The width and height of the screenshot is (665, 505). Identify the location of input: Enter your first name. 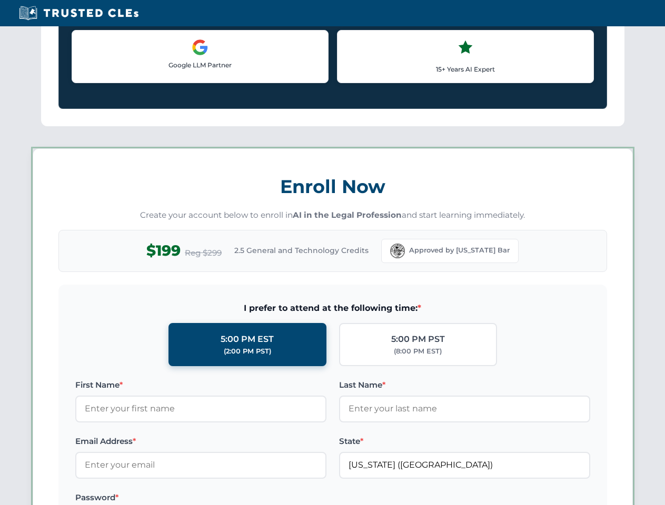
(201, 409).